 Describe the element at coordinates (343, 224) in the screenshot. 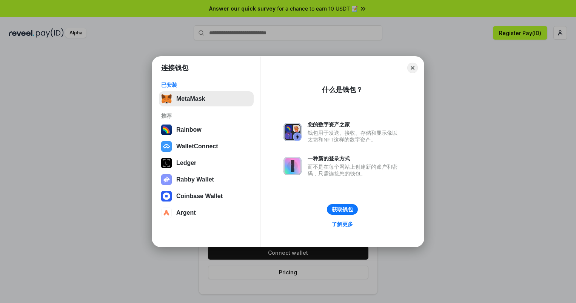

I see `div: 了解更多` at that location.